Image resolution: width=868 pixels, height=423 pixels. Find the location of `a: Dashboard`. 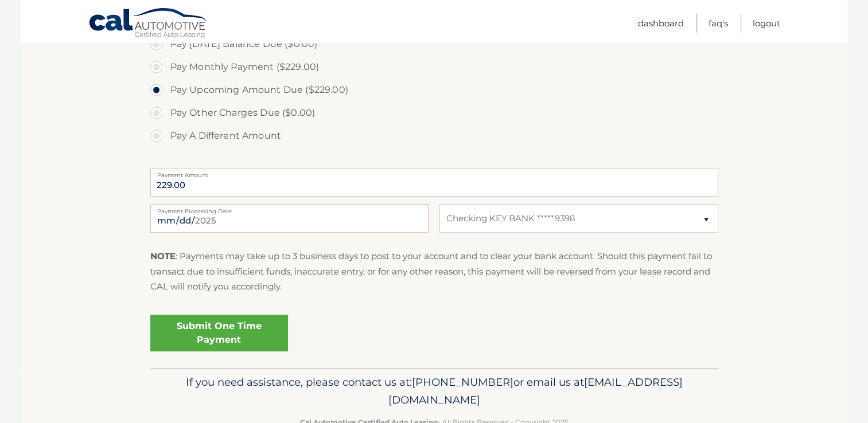

a: Dashboard is located at coordinates (660, 23).